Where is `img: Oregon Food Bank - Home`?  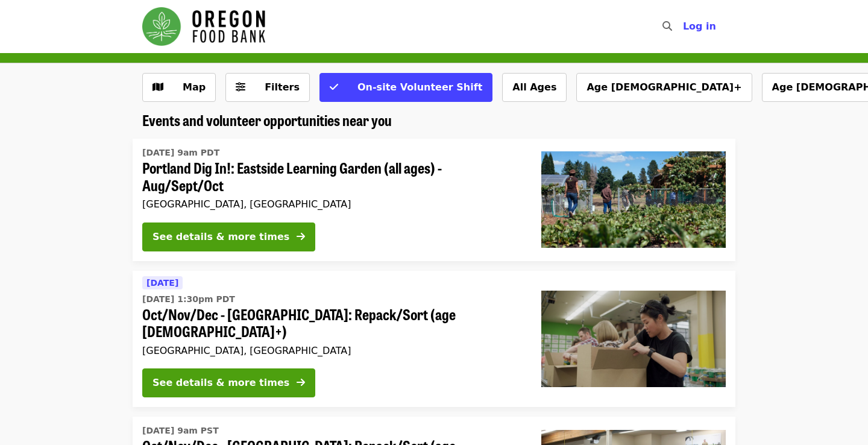
img: Oregon Food Bank - Home is located at coordinates (204, 26).